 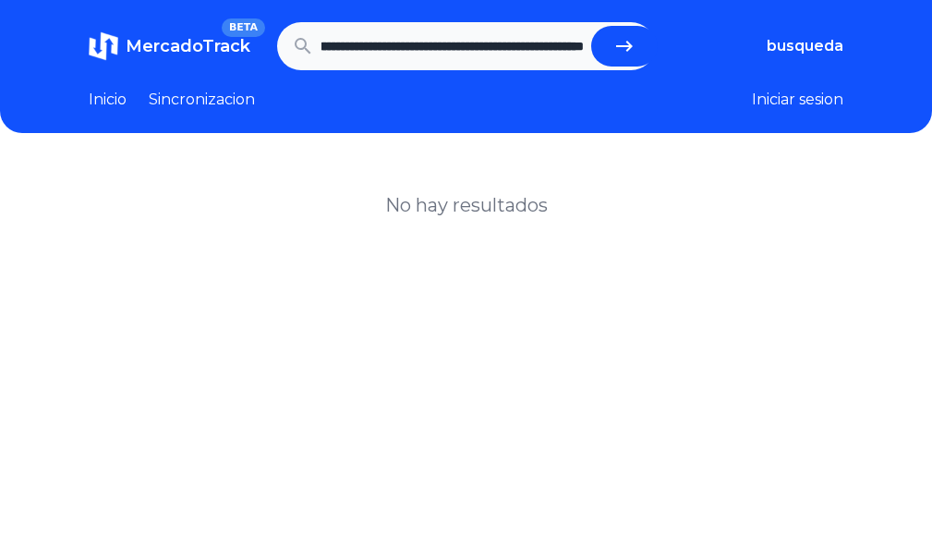 What do you see at coordinates (103, 46) in the screenshot?
I see `img: MercadoTrack` at bounding box center [103, 46].